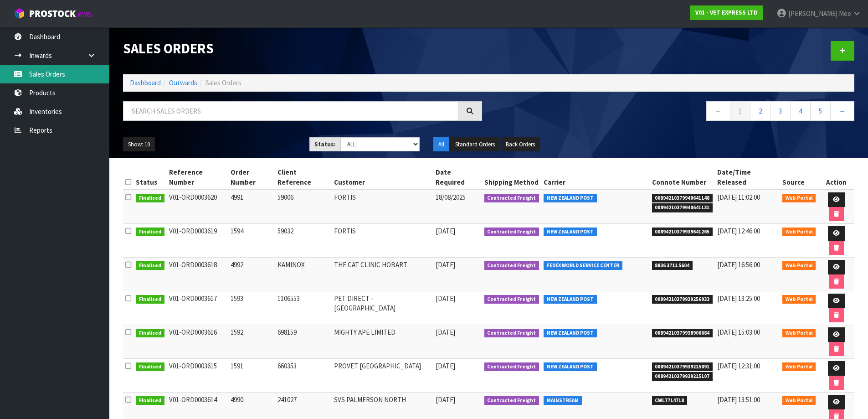 The height and width of the screenshot is (419, 868). I want to click on small: WMS, so click(84, 14).